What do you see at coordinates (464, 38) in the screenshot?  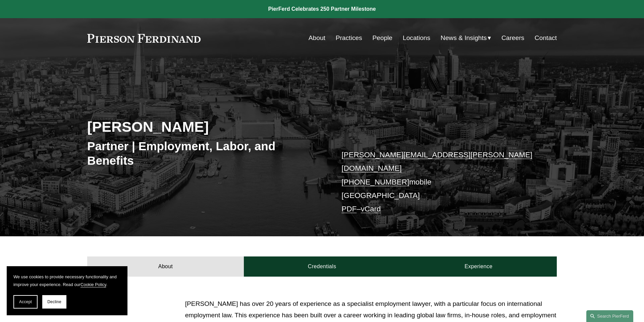 I see `span: News & Insights` at bounding box center [464, 38].